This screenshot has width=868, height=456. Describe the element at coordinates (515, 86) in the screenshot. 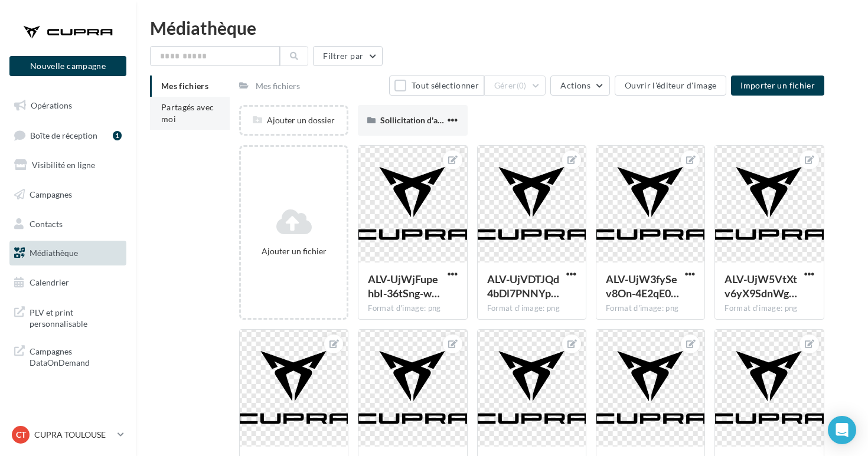

I see `button: Gérer(0)` at that location.